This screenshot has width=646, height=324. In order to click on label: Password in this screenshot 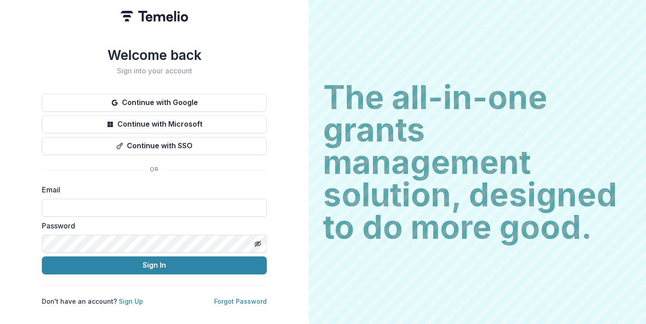, I will do `click(152, 225)`.